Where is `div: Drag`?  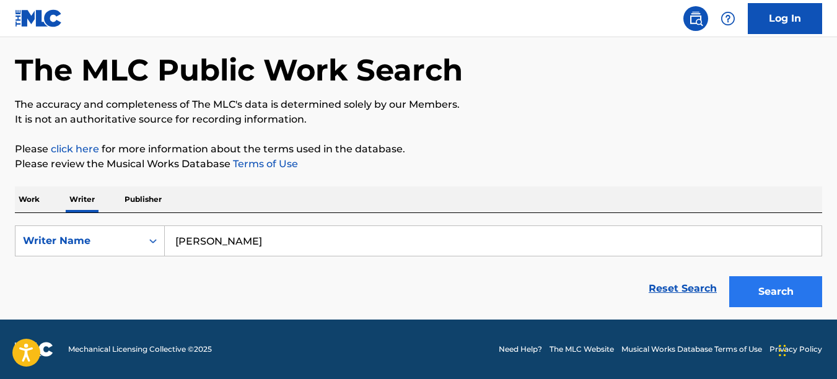
div: Drag is located at coordinates (783, 351).